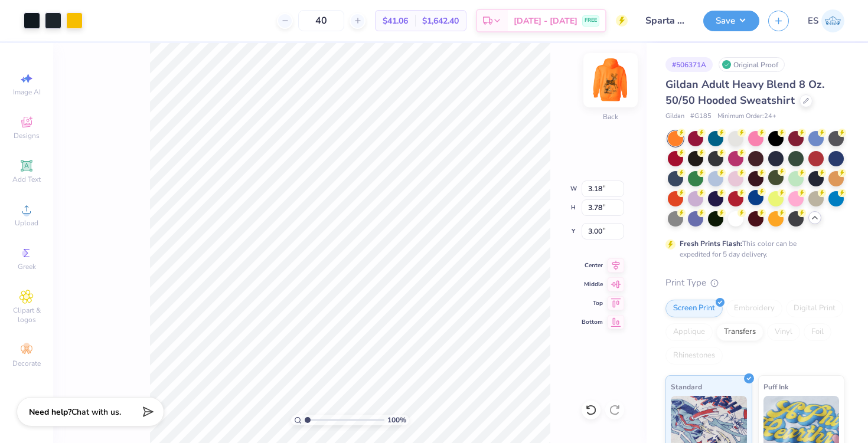 The image size is (868, 443). Describe the element at coordinates (27, 179) in the screenshot. I see `span: Add Text` at that location.